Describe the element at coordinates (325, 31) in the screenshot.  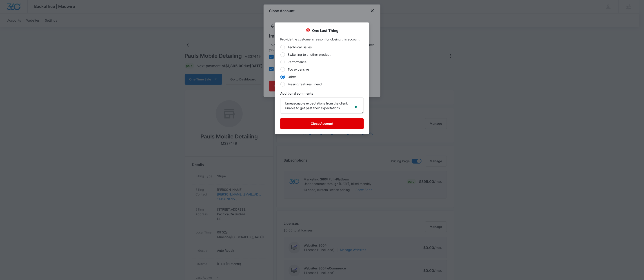
I see `p: One Last Thing` at that location.